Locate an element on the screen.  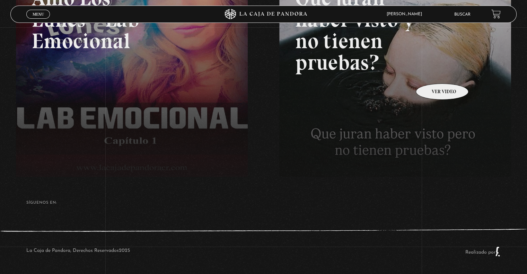
span: Menu is located at coordinates (38, 14).